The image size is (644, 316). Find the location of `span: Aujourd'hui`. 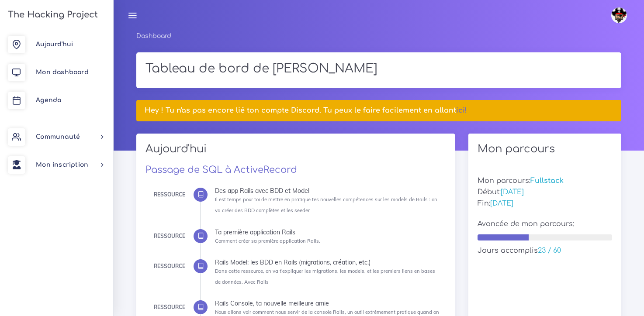

span: Aujourd'hui is located at coordinates (54, 44).